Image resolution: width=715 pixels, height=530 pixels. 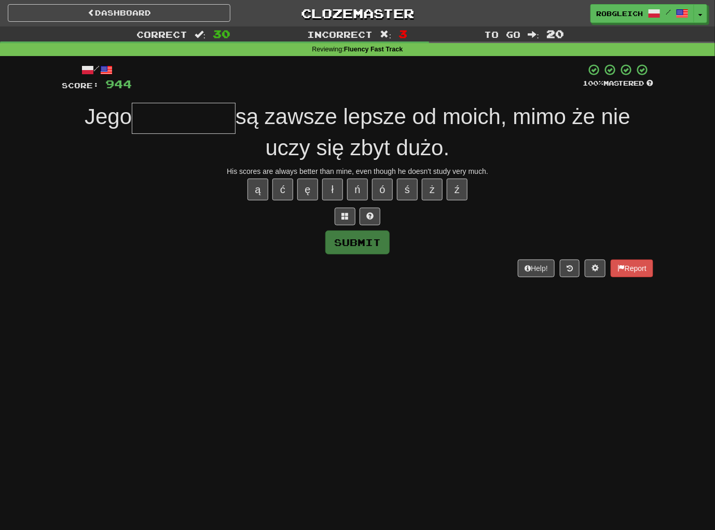 I want to click on button: Help!, so click(x=536, y=268).